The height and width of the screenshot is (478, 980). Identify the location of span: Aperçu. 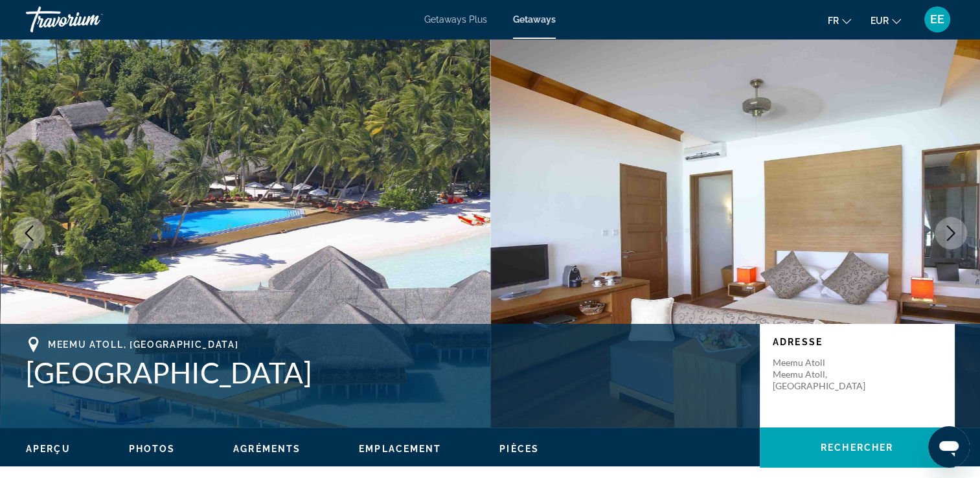
(48, 449).